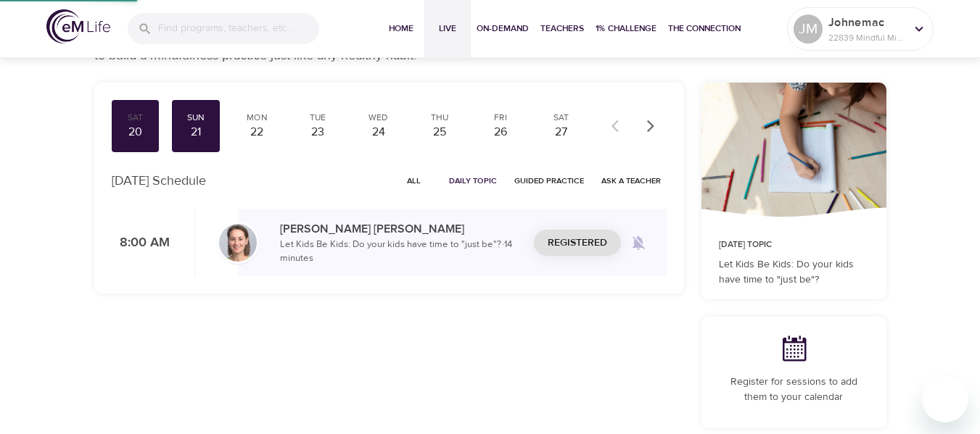 The width and height of the screenshot is (980, 434). What do you see at coordinates (503, 28) in the screenshot?
I see `span: On-Demand` at bounding box center [503, 28].